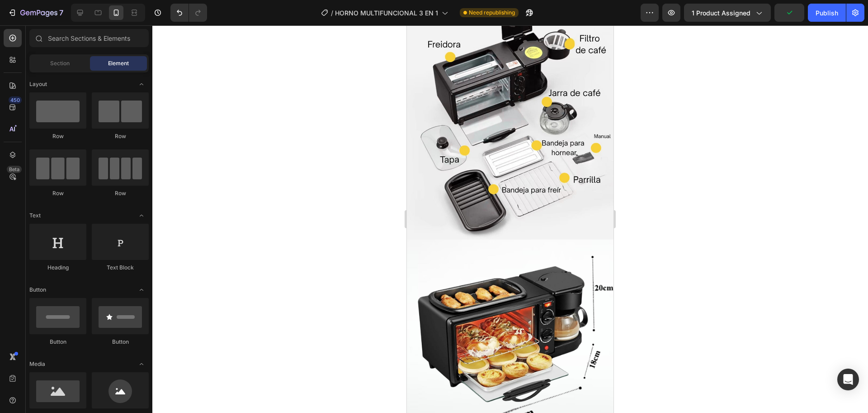 The height and width of the screenshot is (413, 868). I want to click on button: Publish, so click(827, 12).